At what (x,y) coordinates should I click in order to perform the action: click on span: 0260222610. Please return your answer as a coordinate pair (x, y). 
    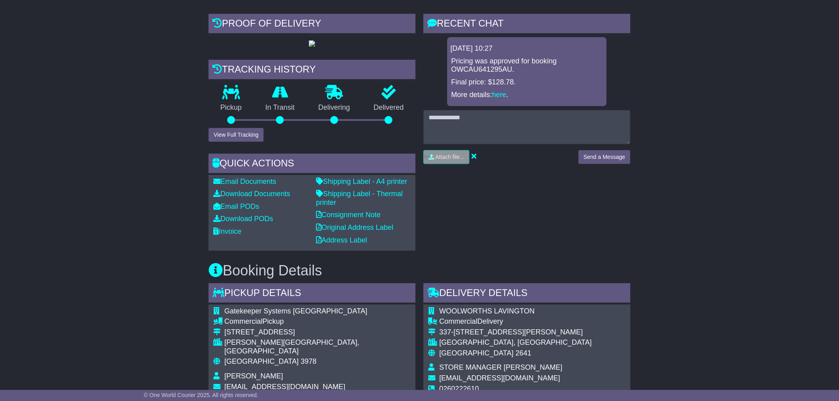
    Looking at the image, I should click on (459, 389).